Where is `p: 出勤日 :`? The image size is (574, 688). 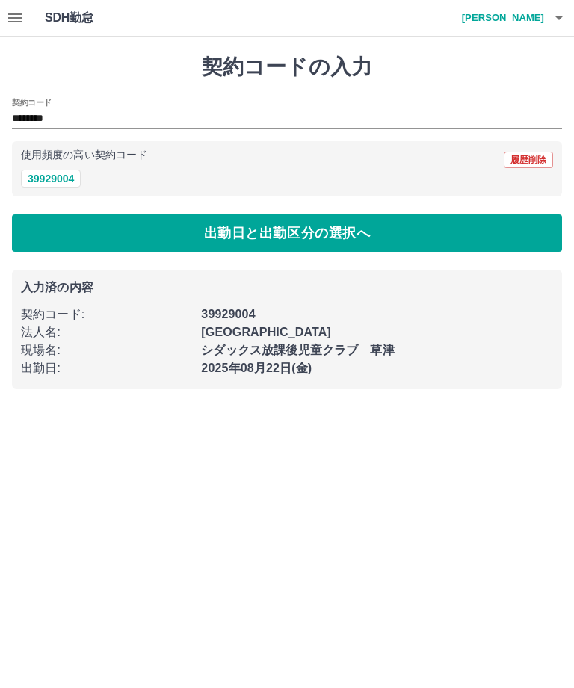
p: 出勤日 : is located at coordinates (106, 368).